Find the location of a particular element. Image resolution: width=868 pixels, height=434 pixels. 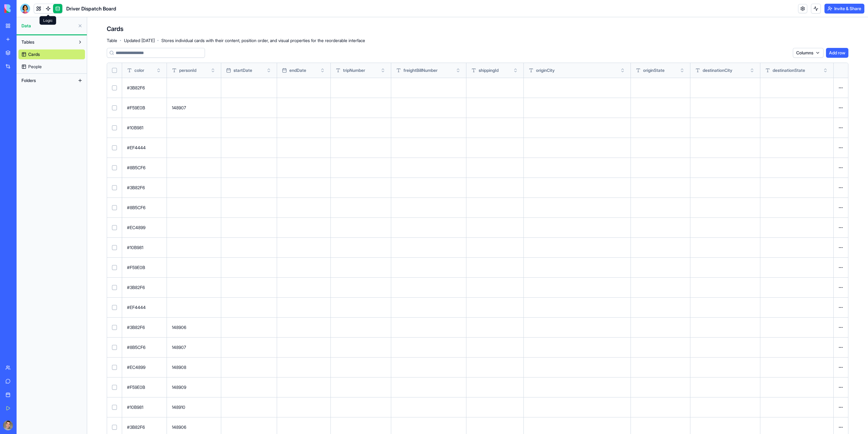

a: People is located at coordinates (52, 67).